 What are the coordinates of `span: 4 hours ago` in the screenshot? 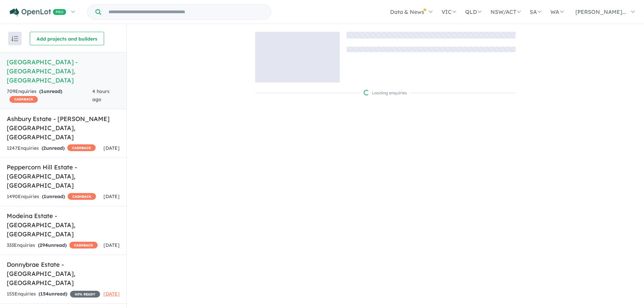 It's located at (101, 95).